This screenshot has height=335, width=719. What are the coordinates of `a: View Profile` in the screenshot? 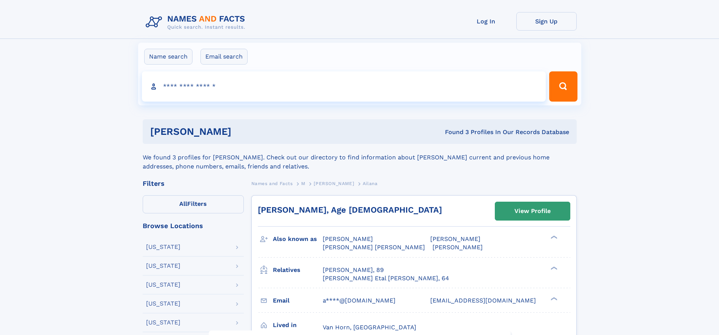 It's located at (532, 211).